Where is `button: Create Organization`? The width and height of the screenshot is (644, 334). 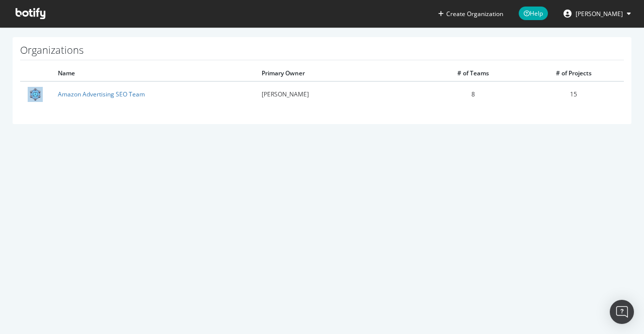 button: Create Organization is located at coordinates (470, 13).